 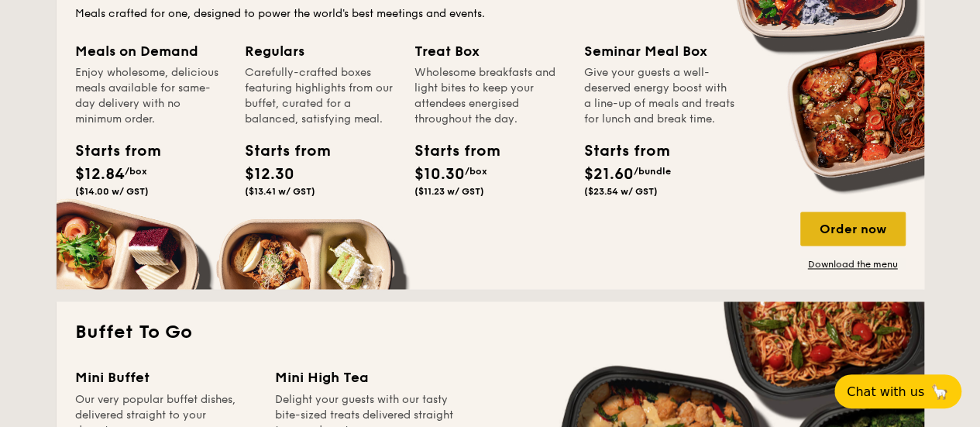 I want to click on span: ($13.41 w/ GST), so click(x=280, y=191).